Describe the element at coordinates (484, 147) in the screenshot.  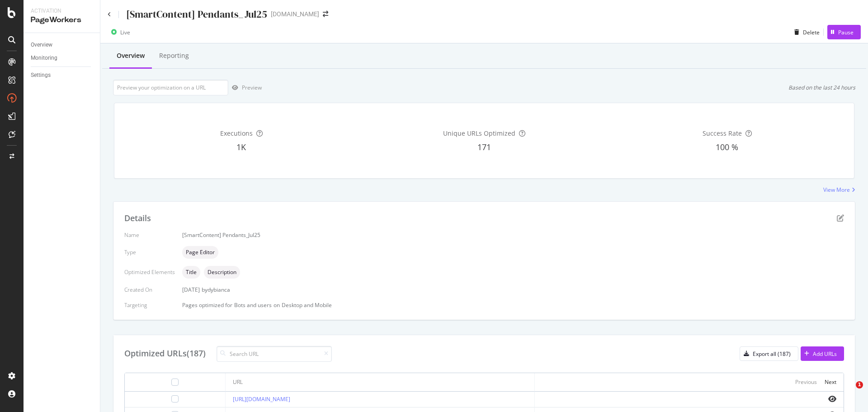
I see `span: 171` at that location.